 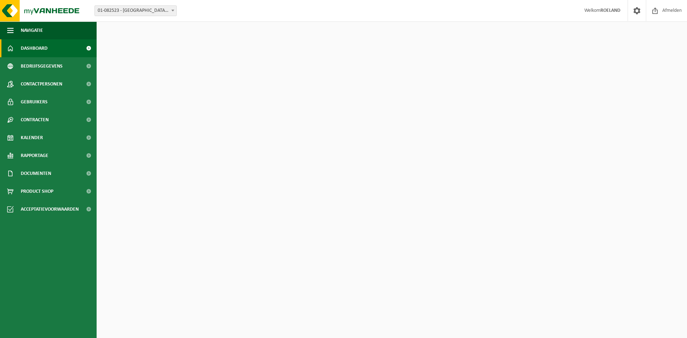 What do you see at coordinates (34, 156) in the screenshot?
I see `span: Rapportage` at bounding box center [34, 156].